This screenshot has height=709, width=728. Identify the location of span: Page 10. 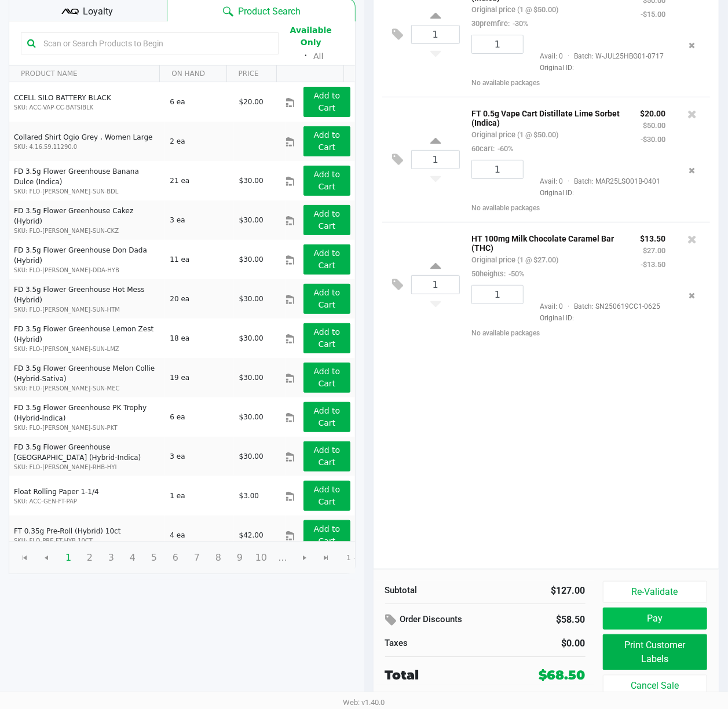
(261, 558).